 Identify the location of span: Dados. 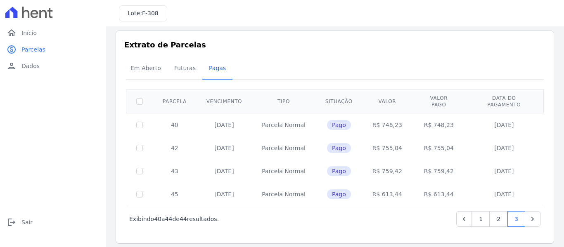
(31, 66).